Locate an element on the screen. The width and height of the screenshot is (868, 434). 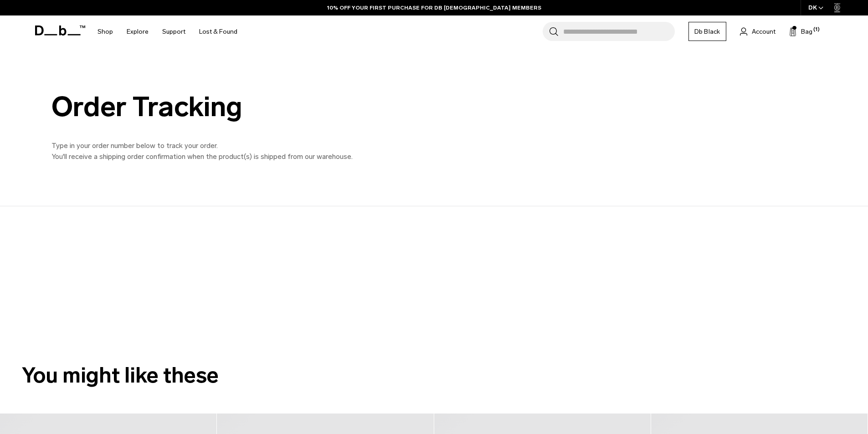
a: Explore is located at coordinates (138, 31).